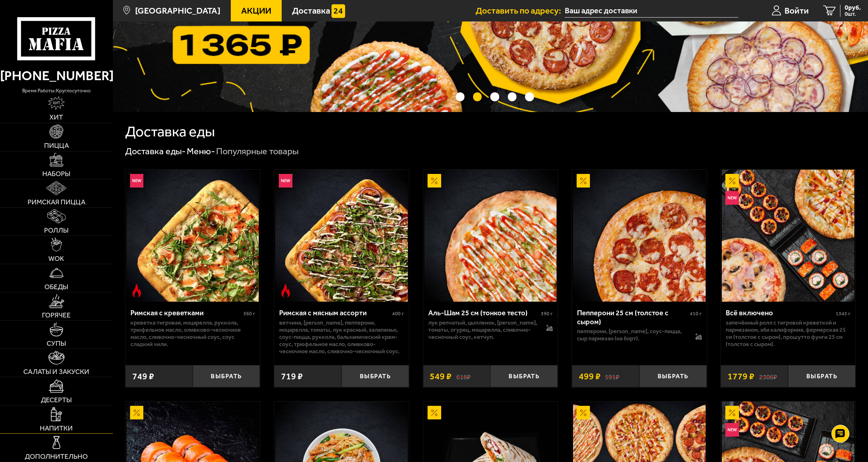  Describe the element at coordinates (155, 151) in the screenshot. I see `a: Доставка еды-` at that location.